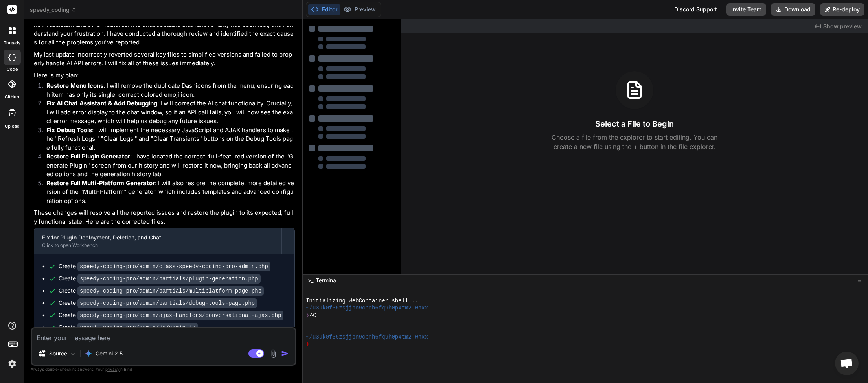  I want to click on button: Fix for Plugin Deployment, Deletion, and ChatClick to open Workbench, so click(158, 241).